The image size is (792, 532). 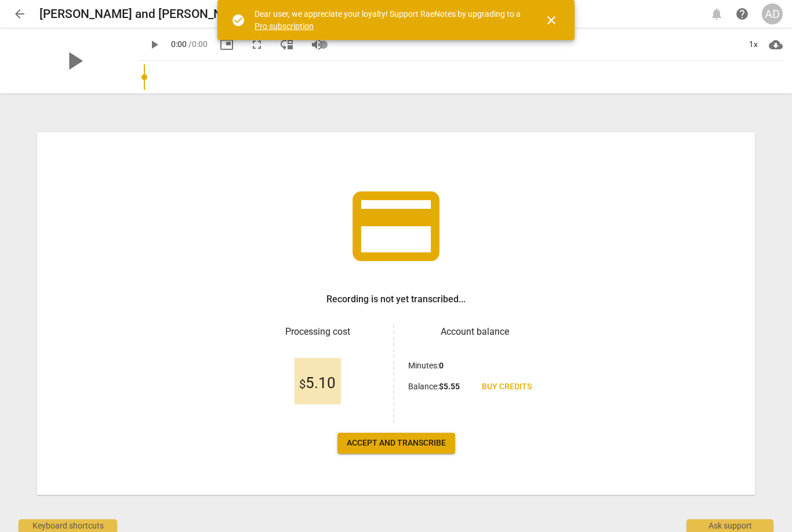 What do you see at coordinates (227, 45) in the screenshot?
I see `span: picture_in_picture` at bounding box center [227, 45].